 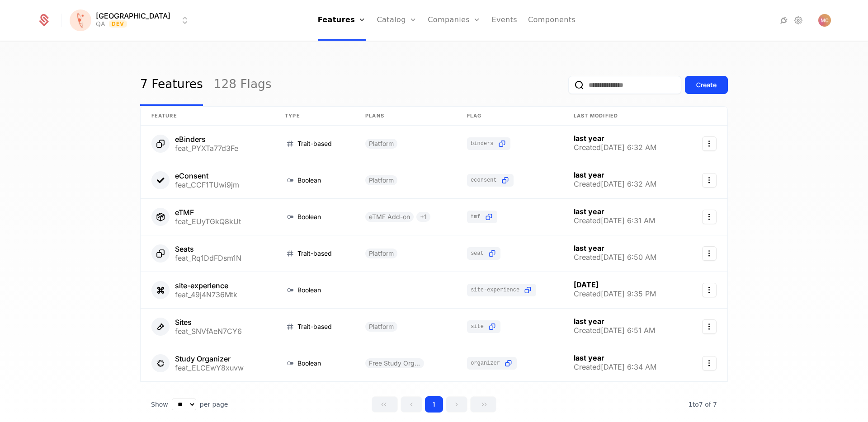 I want to click on img: Marijana Colovic, so click(x=825, y=20).